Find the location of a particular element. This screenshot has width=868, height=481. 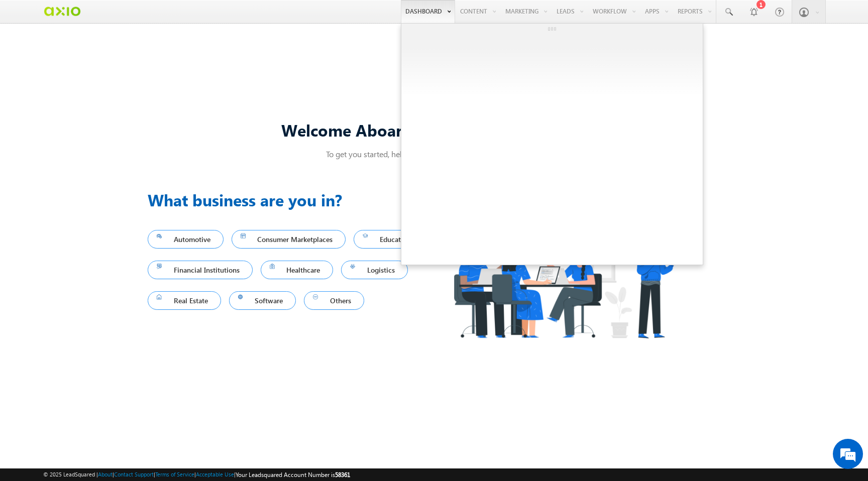

span: Education is located at coordinates (389, 240).